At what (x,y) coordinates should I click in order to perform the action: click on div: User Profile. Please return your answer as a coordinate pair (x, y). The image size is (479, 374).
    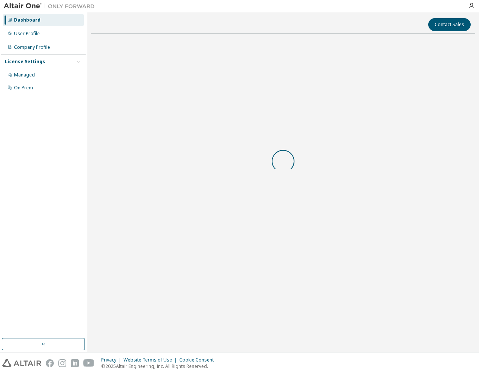
    Looking at the image, I should click on (27, 34).